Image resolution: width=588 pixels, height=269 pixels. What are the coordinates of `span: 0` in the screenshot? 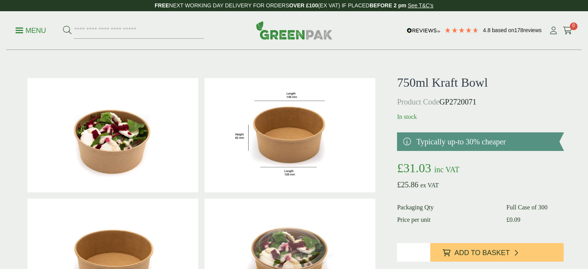 It's located at (574, 26).